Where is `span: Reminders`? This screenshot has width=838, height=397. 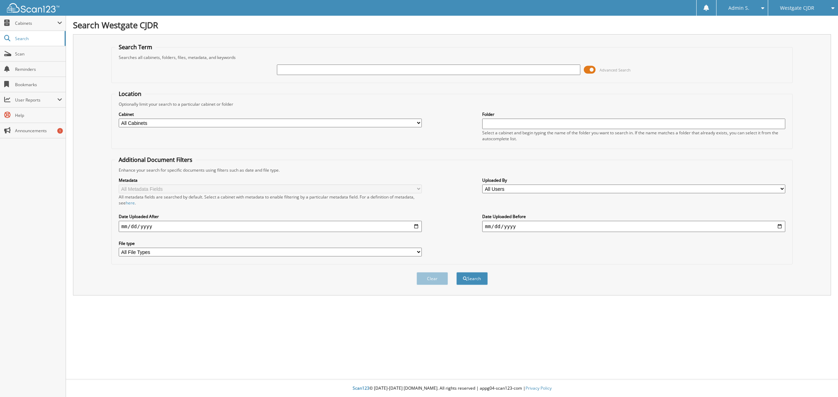 span: Reminders is located at coordinates (38, 69).